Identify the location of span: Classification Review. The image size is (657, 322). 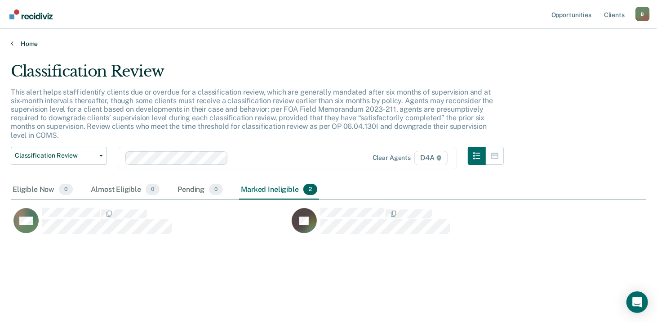
(55, 155).